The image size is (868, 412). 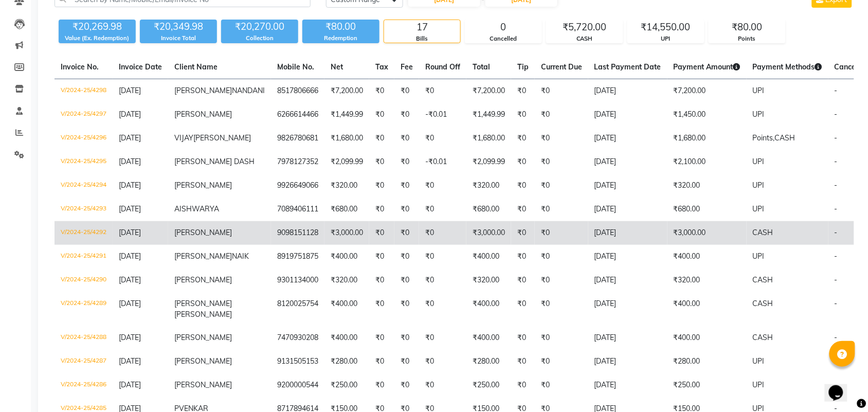 I want to click on td: V/2024-25/4287, so click(x=84, y=361).